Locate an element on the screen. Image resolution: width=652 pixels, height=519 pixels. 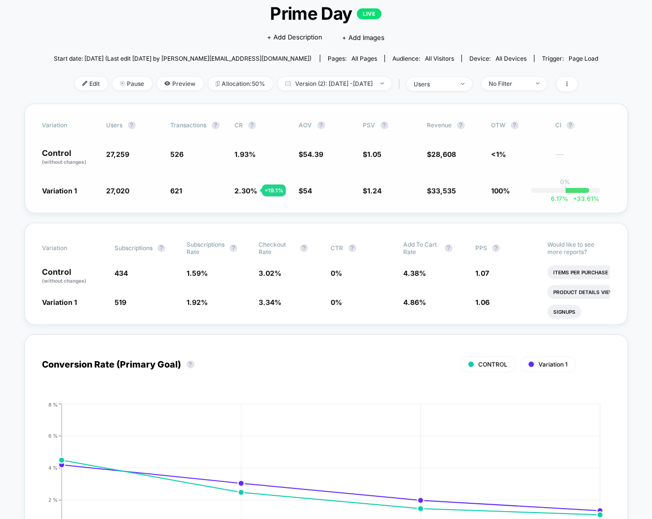
span: all devices is located at coordinates (511, 58).